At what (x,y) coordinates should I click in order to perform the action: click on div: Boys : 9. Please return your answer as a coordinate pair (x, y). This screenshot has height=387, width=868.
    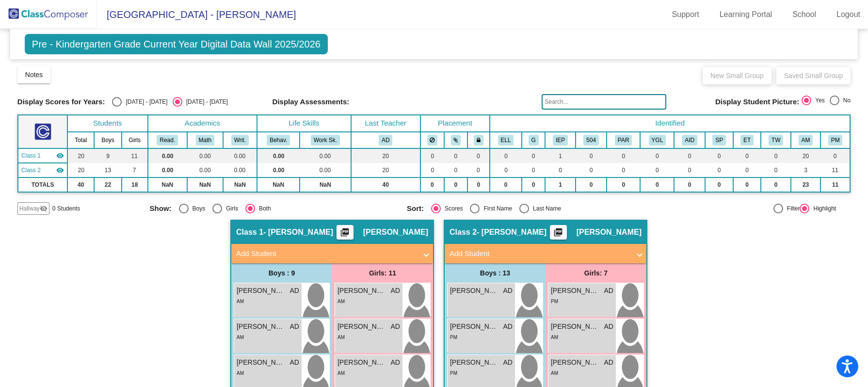
    Looking at the image, I should click on (282, 273).